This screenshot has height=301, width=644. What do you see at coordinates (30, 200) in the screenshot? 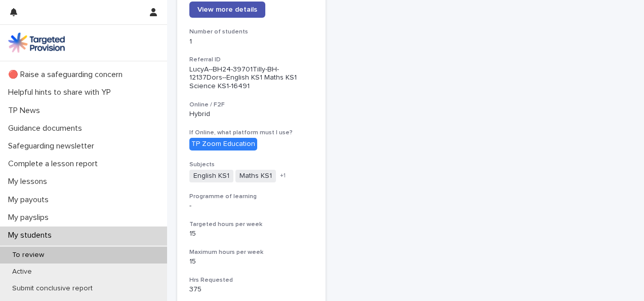
I see `p: My payouts` at bounding box center [30, 200].